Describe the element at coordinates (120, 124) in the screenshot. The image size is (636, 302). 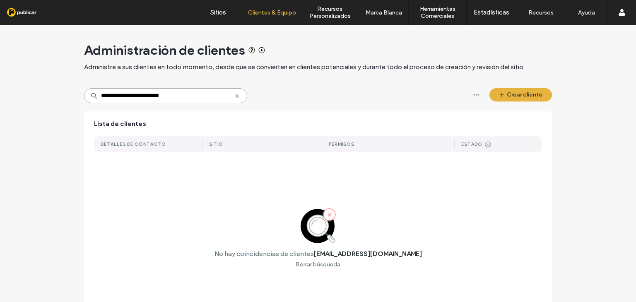
I see `span: Lista de clientes` at that location.